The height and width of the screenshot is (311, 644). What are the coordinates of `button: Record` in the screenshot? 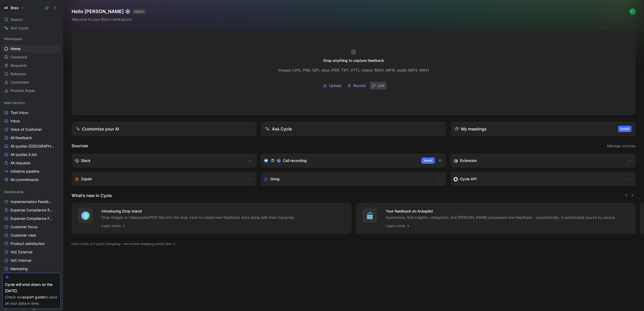 It's located at (357, 86).